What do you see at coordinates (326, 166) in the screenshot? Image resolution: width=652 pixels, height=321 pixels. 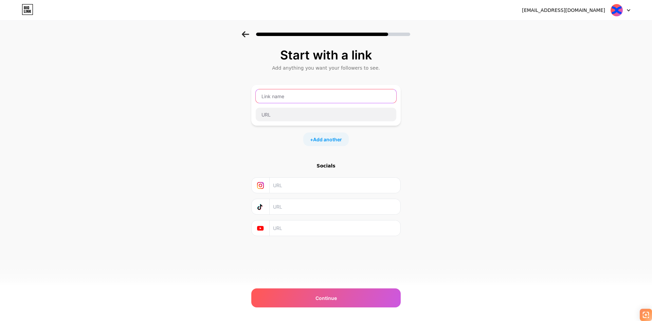 I see `div: Socials` at bounding box center [326, 166].